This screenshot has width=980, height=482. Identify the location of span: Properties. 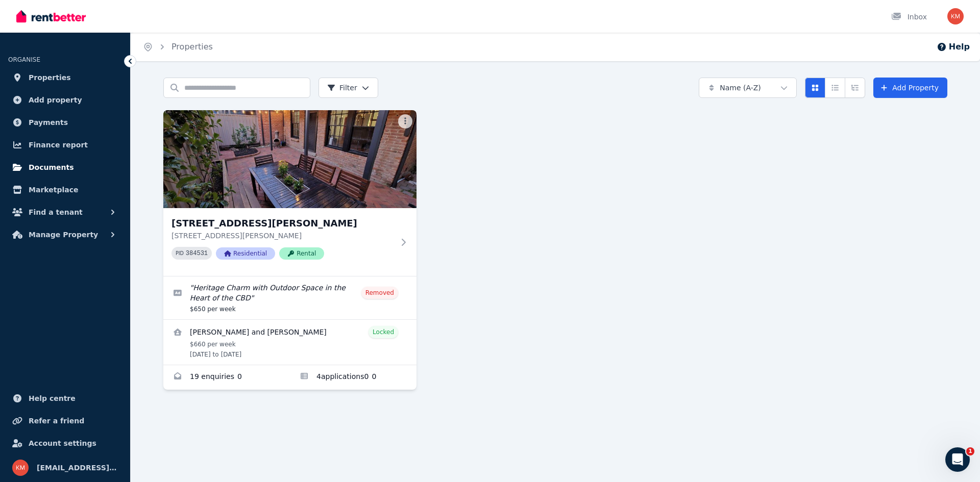
(50, 78).